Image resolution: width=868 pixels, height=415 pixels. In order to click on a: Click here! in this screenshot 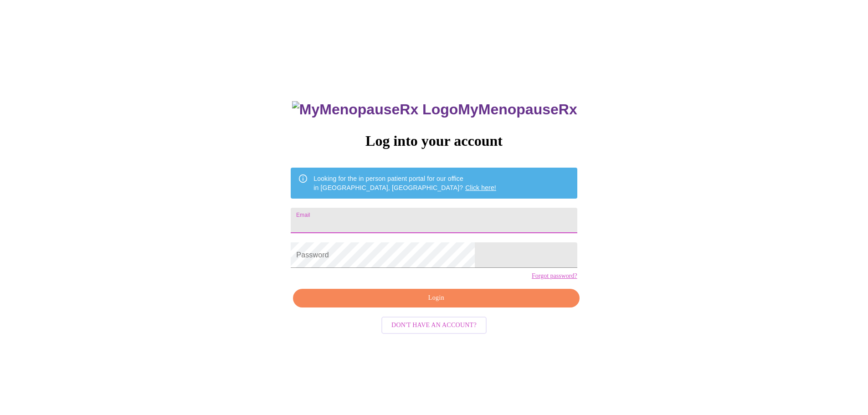, I will do `click(481, 187)`.